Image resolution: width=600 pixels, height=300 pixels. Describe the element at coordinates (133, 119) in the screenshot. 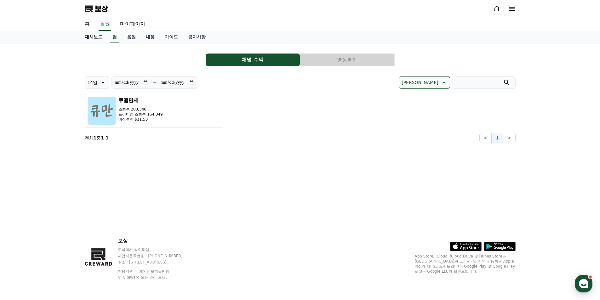

I see `font: 예상수익 $11.53` at that location.